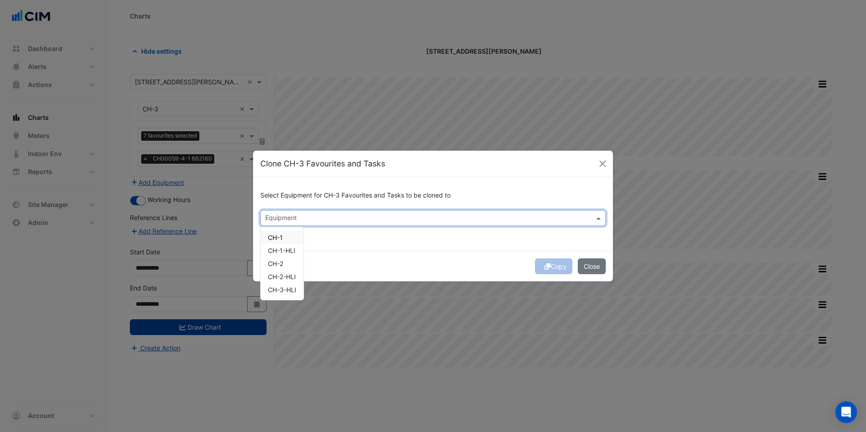  What do you see at coordinates (846, 412) in the screenshot?
I see `div: Open Intercom Messenger` at bounding box center [846, 412].